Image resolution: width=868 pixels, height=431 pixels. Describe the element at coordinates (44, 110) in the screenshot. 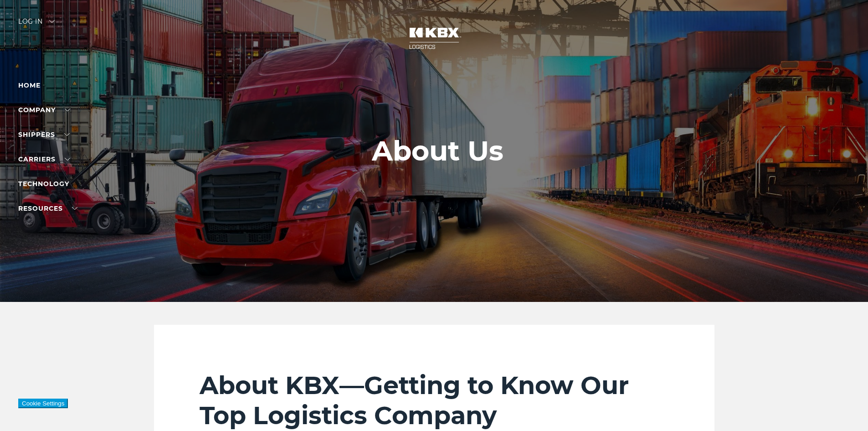

I see `a: Company` at that location.